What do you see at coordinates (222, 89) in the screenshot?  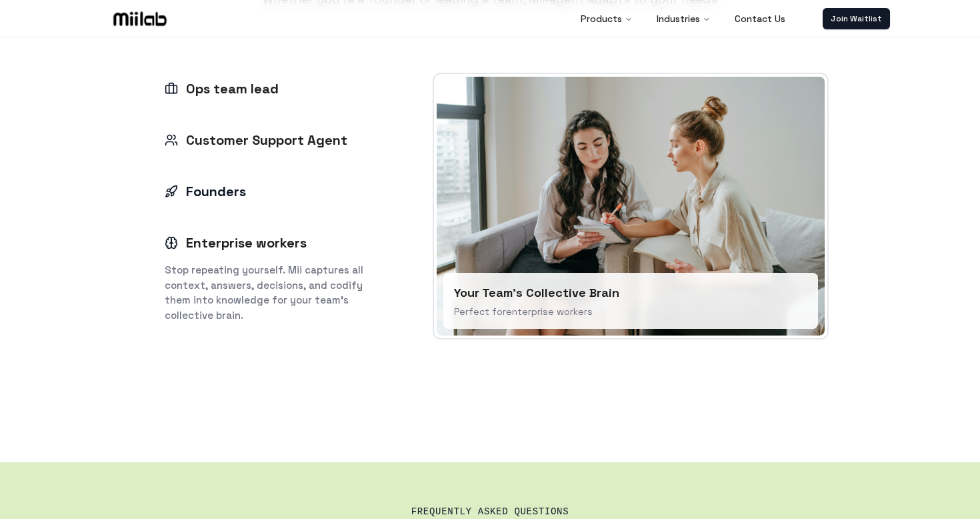 I see `div: Ops team lead` at bounding box center [222, 89].